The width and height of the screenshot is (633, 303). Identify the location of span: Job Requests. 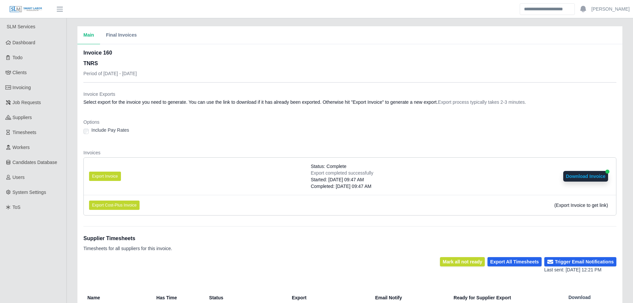
(27, 102).